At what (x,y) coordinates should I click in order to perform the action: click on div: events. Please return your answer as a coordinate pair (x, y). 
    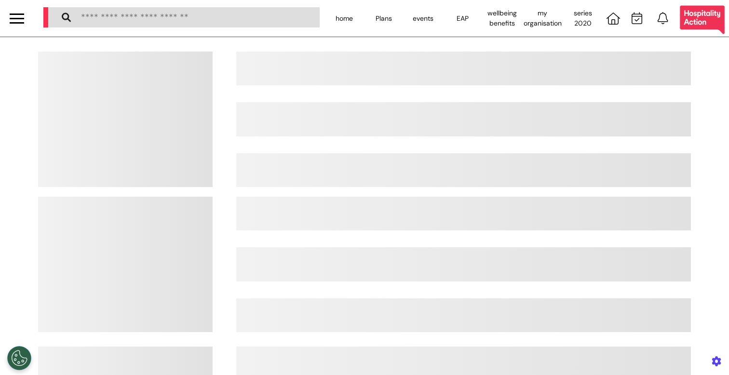
    Looking at the image, I should click on (423, 18).